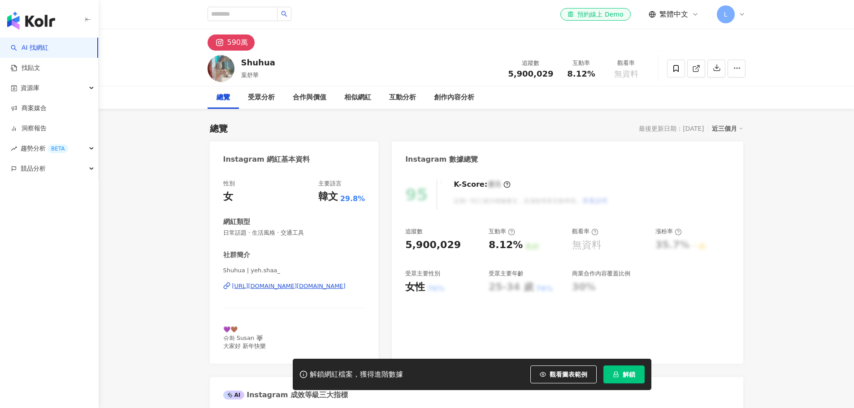 This screenshot has height=408, width=854. I want to click on div: 8.12%, so click(506, 245).